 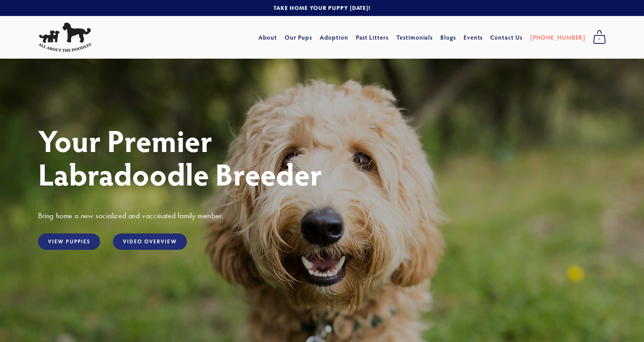 I want to click on a: Contact Us, so click(x=506, y=37).